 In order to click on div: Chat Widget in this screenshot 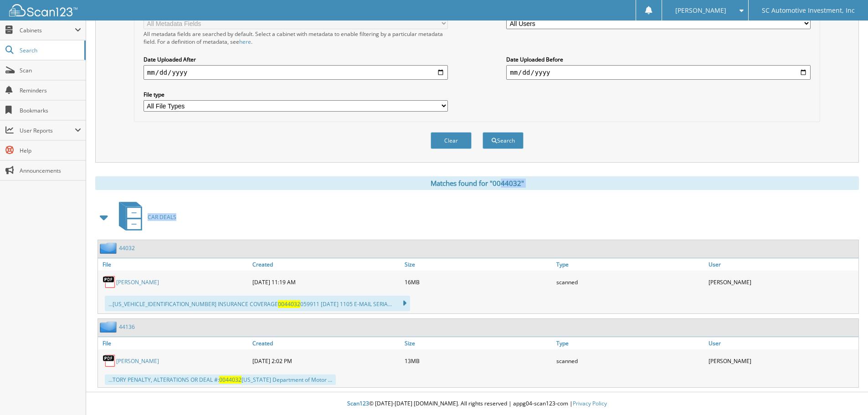, I will do `click(845, 393)`.